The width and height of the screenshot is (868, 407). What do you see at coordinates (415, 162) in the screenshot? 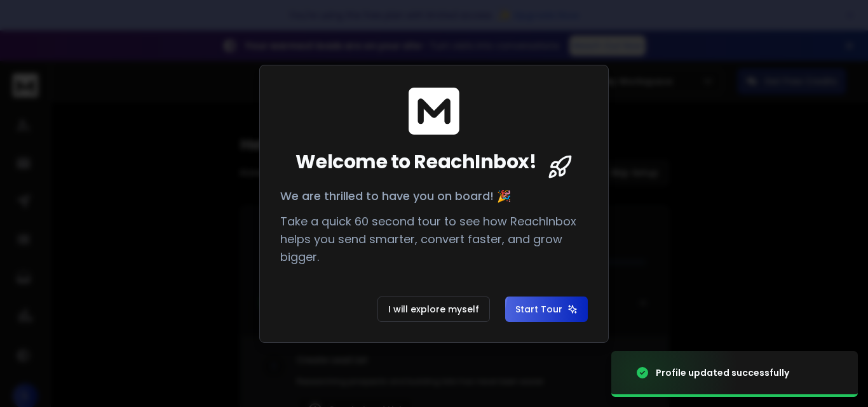
I see `span: Welcome to ReachInbox!` at bounding box center [415, 162].